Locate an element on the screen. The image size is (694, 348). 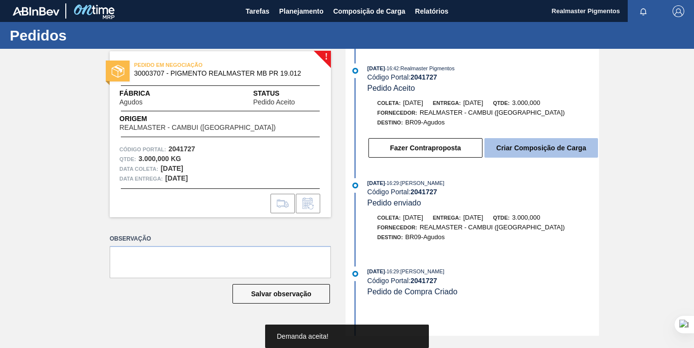
button: Salvar observação is located at coordinates (281, 293).